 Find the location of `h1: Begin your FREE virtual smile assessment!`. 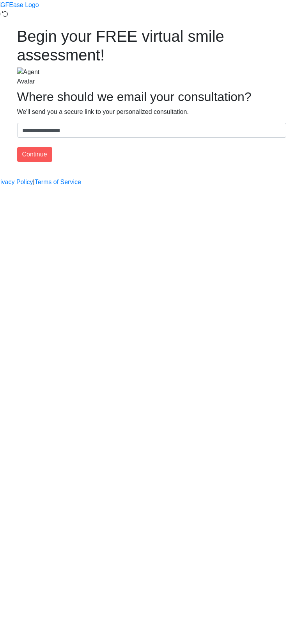

h1: Begin your FREE virtual smile assessment! is located at coordinates (152, 46).